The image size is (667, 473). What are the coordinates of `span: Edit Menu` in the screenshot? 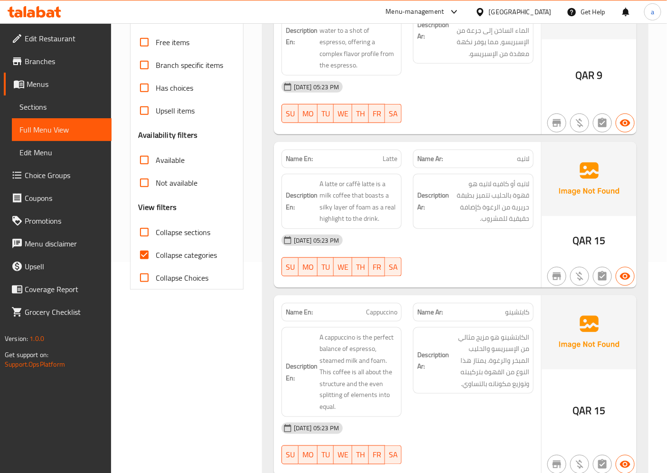 It's located at (62, 152).